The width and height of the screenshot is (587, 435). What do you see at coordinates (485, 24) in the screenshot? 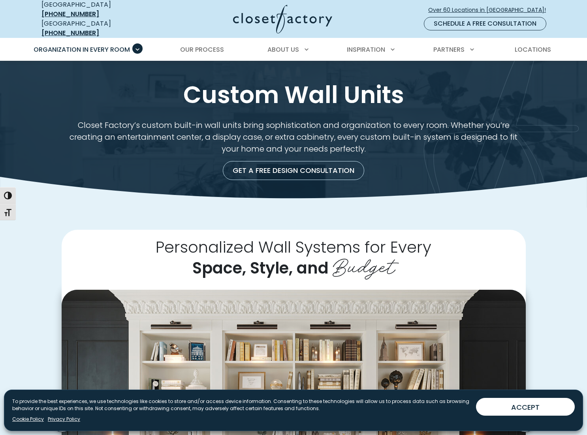
I see `a: Schedule a Free Consultation` at bounding box center [485, 24].